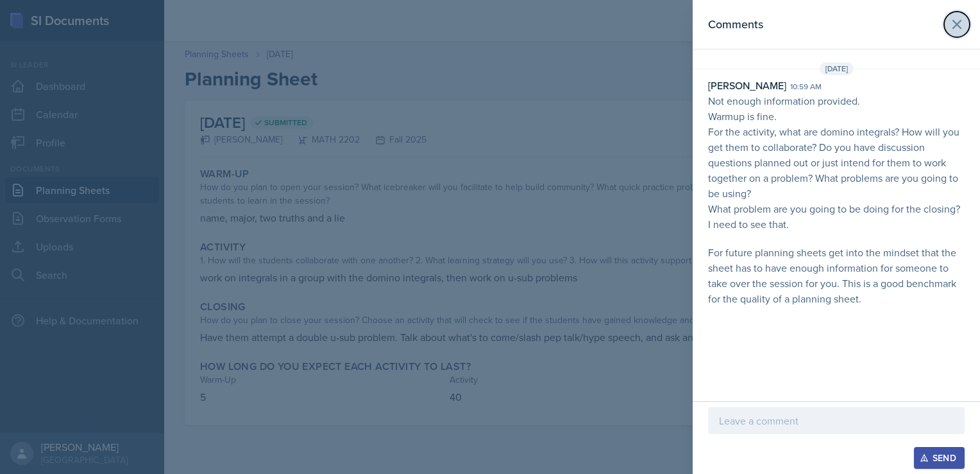 The width and height of the screenshot is (980, 474). What do you see at coordinates (939, 458) in the screenshot?
I see `button: Send` at bounding box center [939, 458].